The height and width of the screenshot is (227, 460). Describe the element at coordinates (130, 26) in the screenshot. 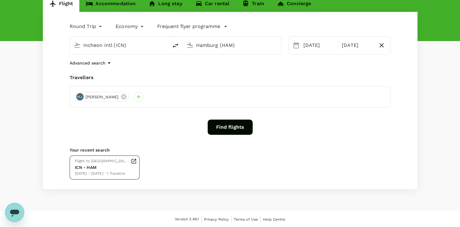

I see `div: Economy` at that location.